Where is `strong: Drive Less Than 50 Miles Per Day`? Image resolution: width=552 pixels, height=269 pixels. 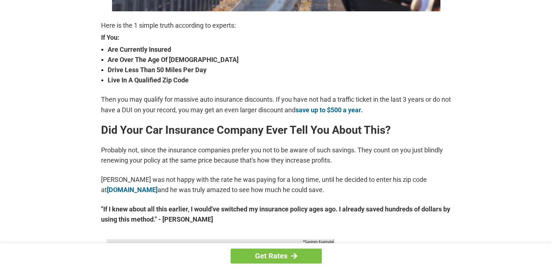 strong: Drive Less Than 50 Miles Per Day is located at coordinates (279, 70).